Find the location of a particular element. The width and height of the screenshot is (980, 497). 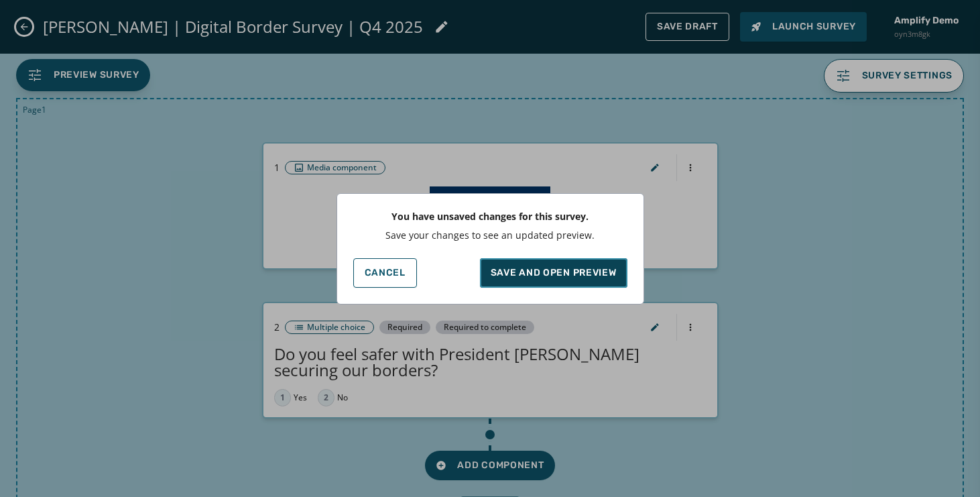

p: CANCEL is located at coordinates (385, 273).